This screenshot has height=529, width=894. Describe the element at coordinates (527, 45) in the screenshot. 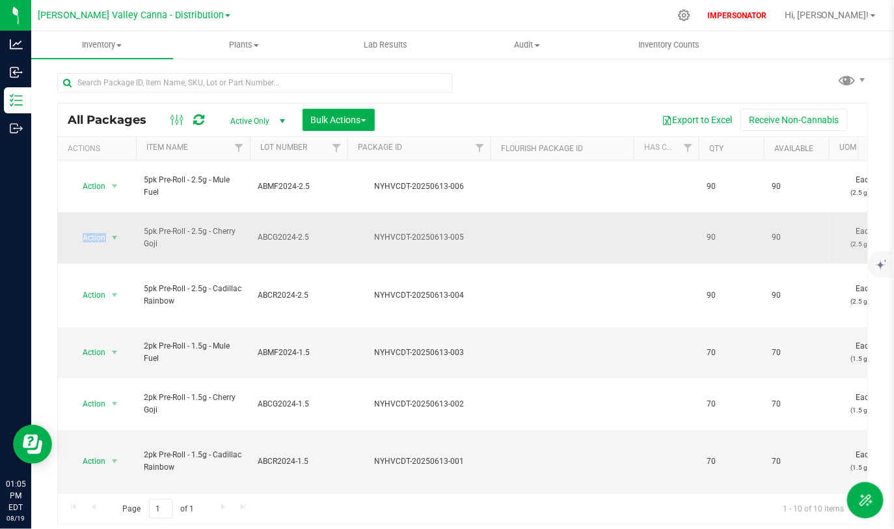

I see `span: Audit` at that location.